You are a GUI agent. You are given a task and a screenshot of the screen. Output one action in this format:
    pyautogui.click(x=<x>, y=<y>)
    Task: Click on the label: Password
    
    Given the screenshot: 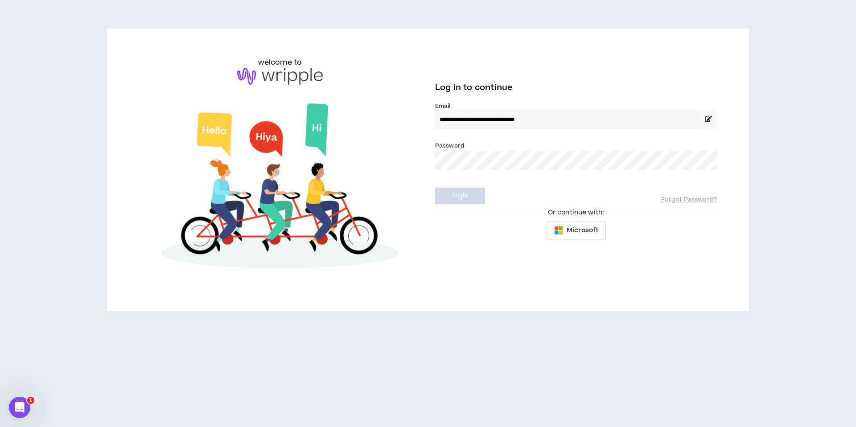 What is the action you would take?
    pyautogui.click(x=449, y=146)
    